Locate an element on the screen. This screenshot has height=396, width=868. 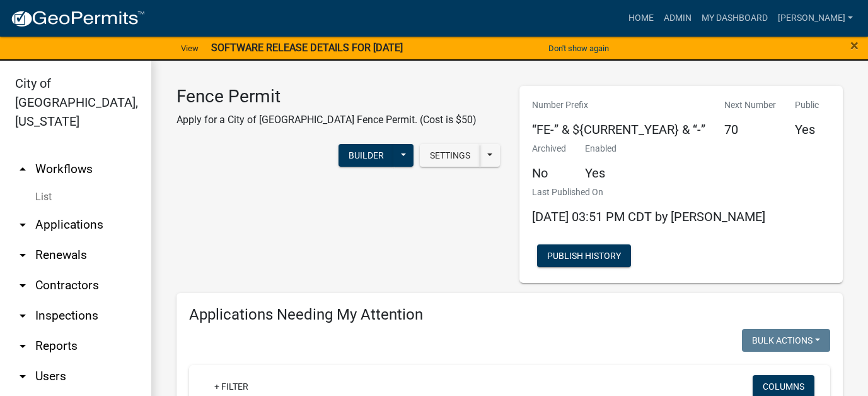
button: Builder is located at coordinates (366, 155).